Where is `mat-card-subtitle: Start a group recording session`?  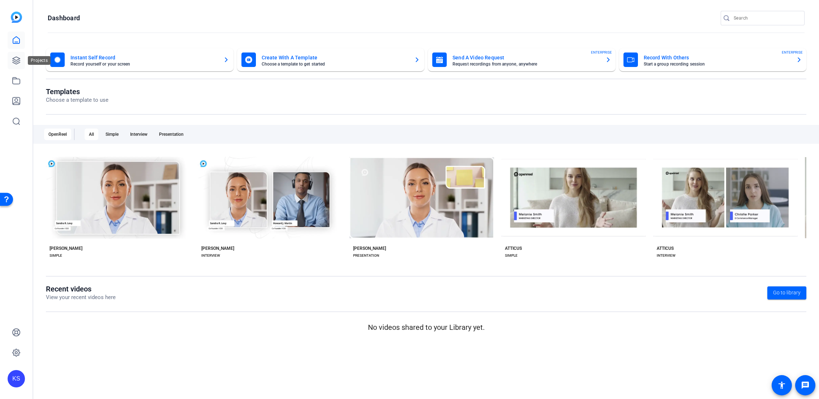
mat-card-subtitle: Start a group recording session is located at coordinates (717, 64).